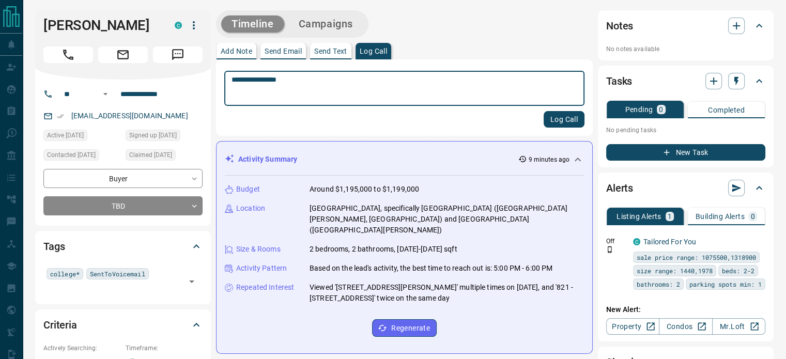  I want to click on div: TBD, so click(123, 206).